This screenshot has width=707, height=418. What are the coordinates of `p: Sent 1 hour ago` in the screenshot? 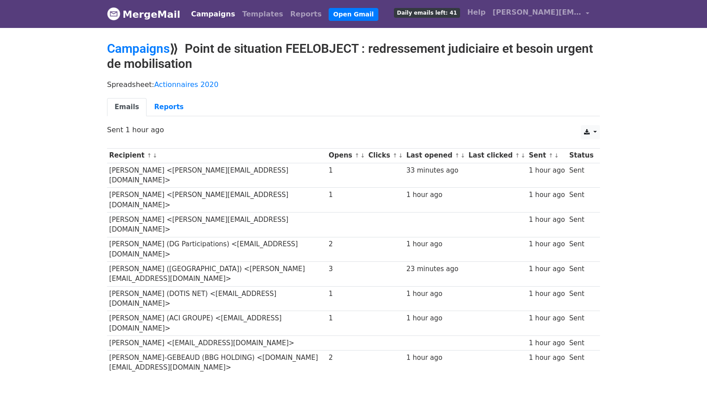 It's located at (353, 130).